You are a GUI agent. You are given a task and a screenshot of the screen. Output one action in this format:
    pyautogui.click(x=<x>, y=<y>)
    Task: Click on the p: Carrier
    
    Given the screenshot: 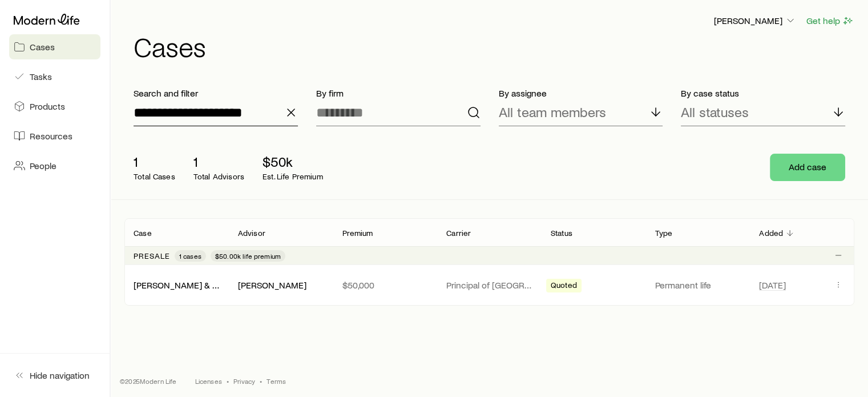 What is the action you would take?
    pyautogui.click(x=458, y=233)
    